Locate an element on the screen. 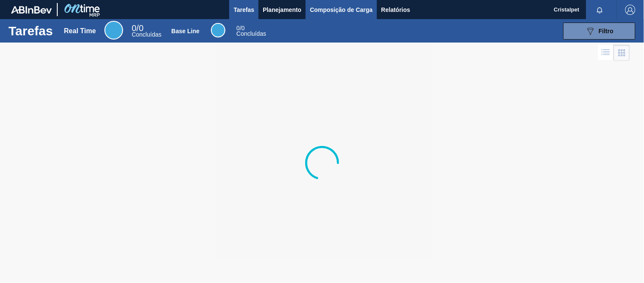  button: Notificações is located at coordinates (600, 10).